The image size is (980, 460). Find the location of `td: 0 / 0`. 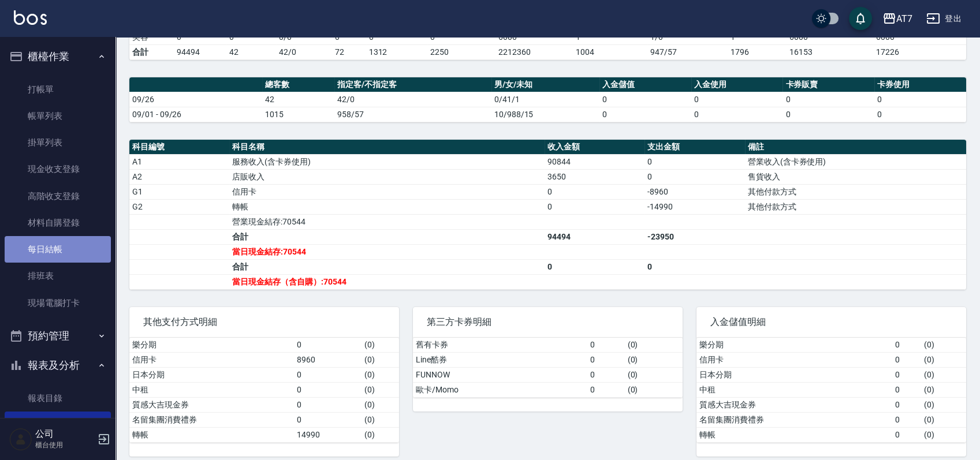

td: 0 / 0 is located at coordinates (303, 37).